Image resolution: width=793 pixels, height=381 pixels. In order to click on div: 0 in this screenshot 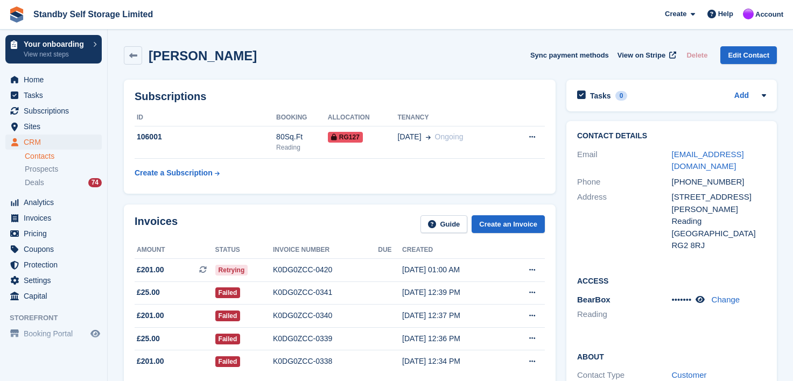, I will do `click(622, 96)`.